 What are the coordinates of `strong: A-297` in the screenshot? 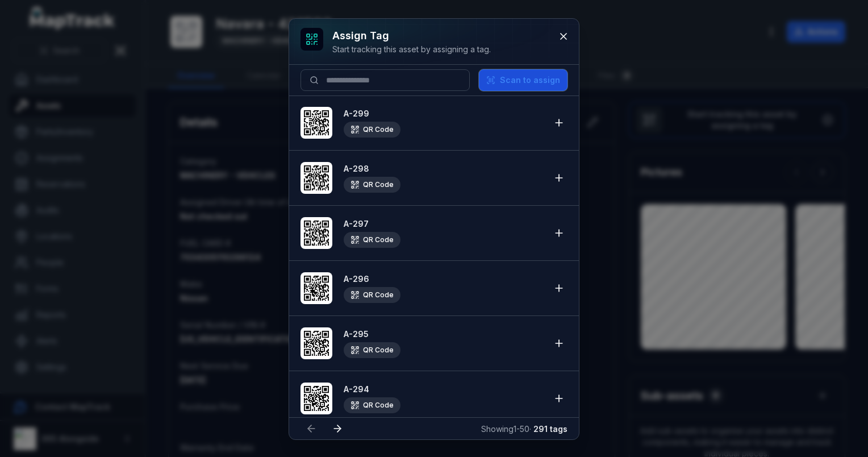 It's located at (444, 224).